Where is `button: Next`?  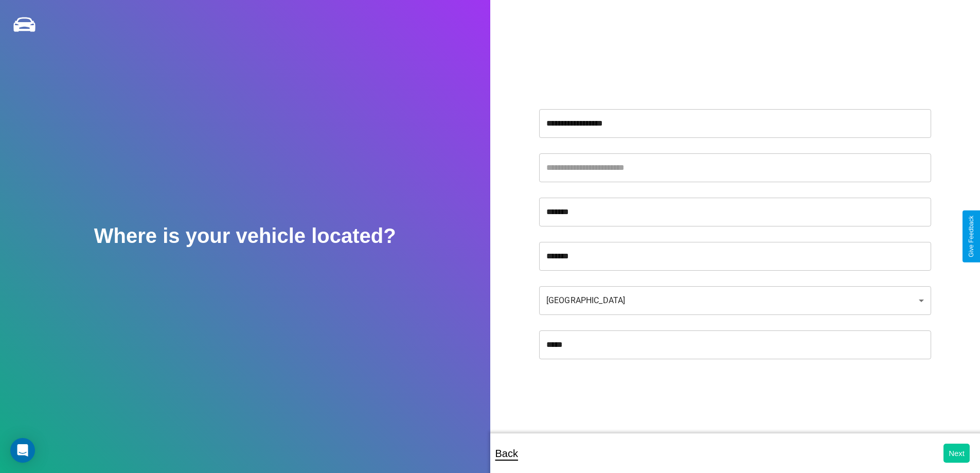
button: Next is located at coordinates (956, 453).